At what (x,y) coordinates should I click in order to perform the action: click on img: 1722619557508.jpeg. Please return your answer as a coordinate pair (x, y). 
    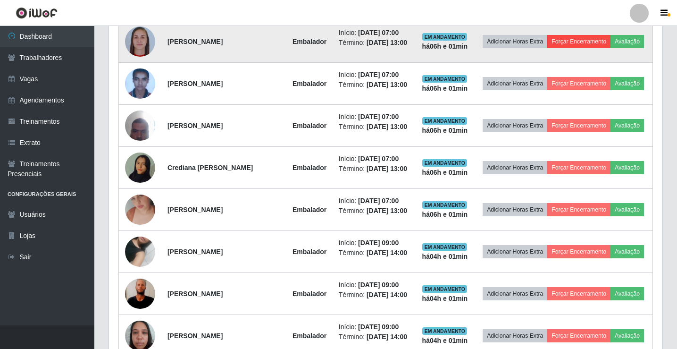
    Looking at the image, I should click on (140, 125).